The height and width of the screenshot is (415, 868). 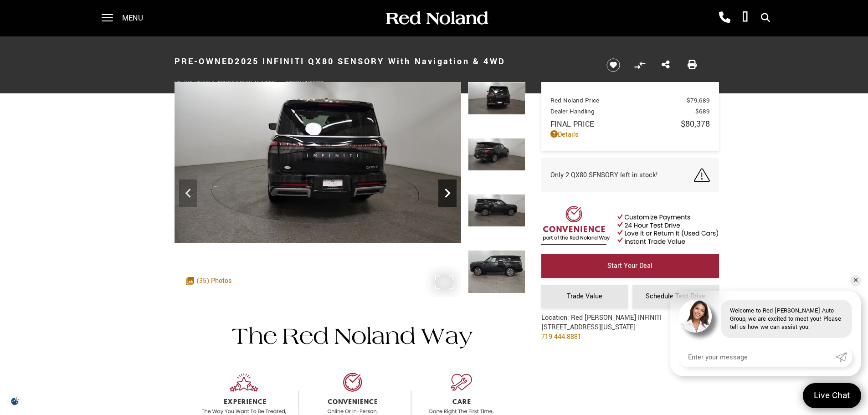 I want to click on button: Save vehicle, so click(x=613, y=65).